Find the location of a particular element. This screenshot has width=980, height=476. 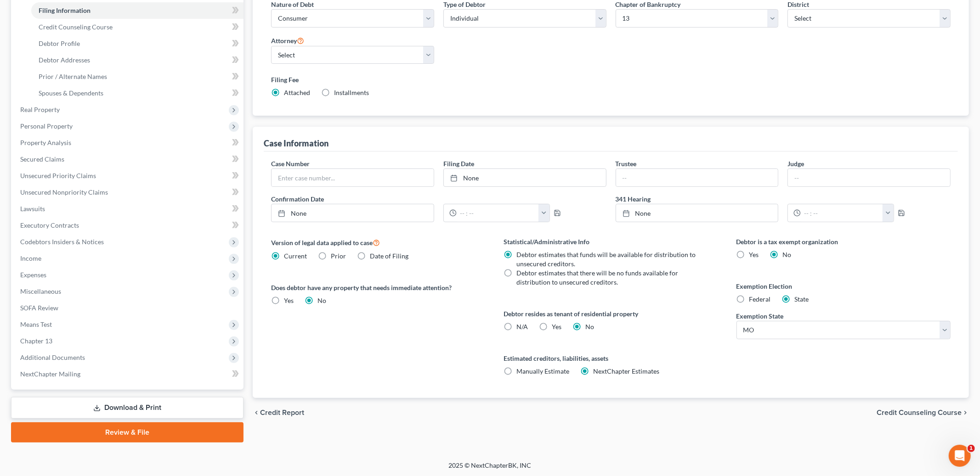

span: Manually Estimate is located at coordinates (543, 371).